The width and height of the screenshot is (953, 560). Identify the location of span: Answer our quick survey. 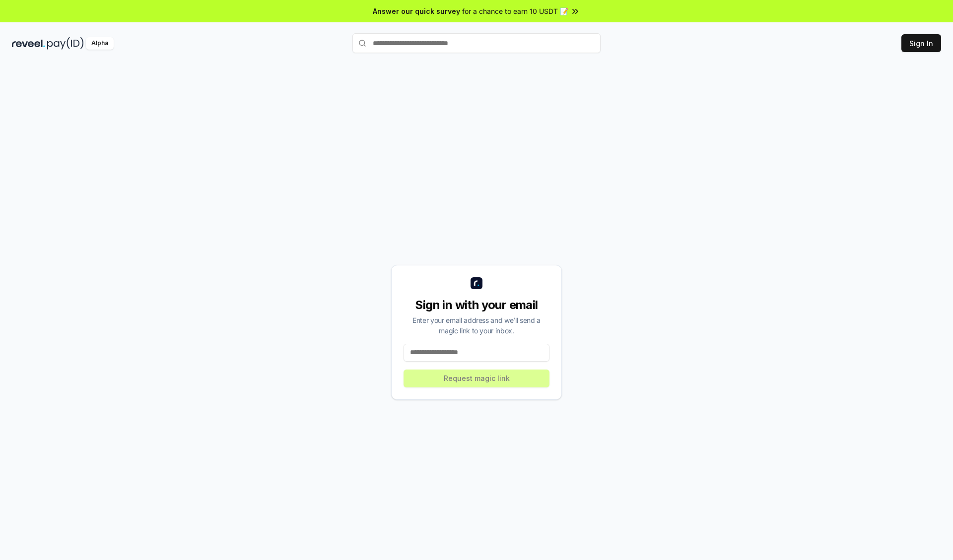
(416, 11).